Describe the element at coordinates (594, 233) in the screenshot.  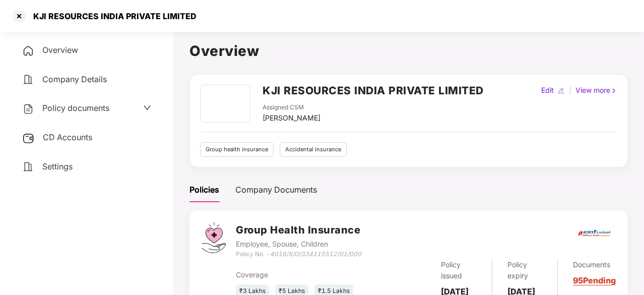
I see `img: icici.png` at that location.